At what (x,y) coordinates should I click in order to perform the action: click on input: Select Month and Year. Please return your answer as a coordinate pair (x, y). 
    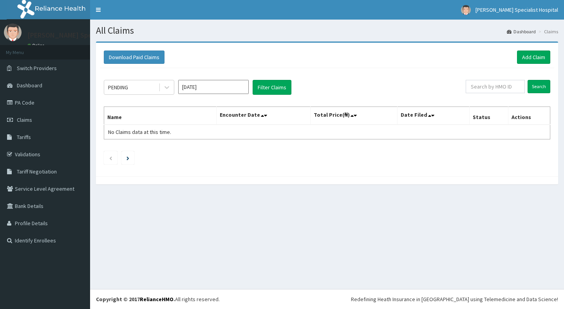
    Looking at the image, I should click on (214, 87).